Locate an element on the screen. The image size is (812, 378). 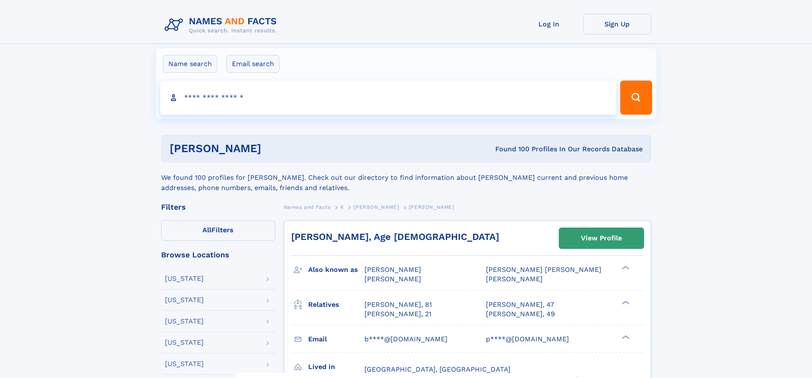
a: View Profile is located at coordinates (601, 238).